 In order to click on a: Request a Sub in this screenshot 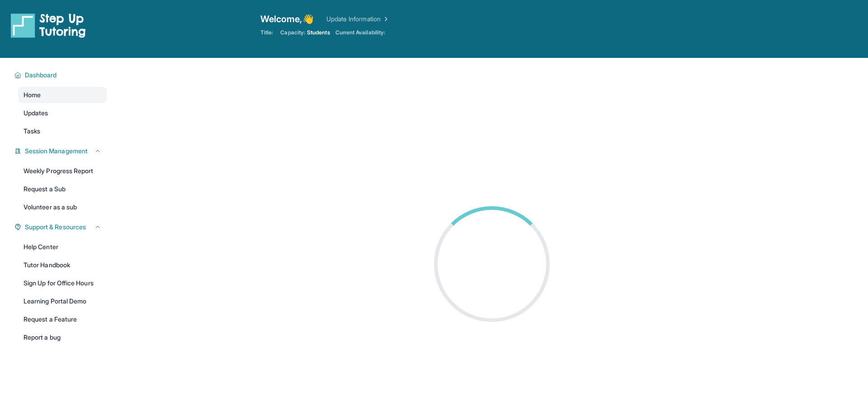, I will do `click(62, 189)`.